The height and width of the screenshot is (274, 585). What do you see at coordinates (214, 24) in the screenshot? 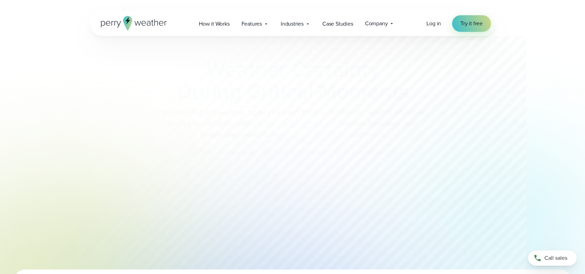
I see `span: How it Works` at bounding box center [214, 24].